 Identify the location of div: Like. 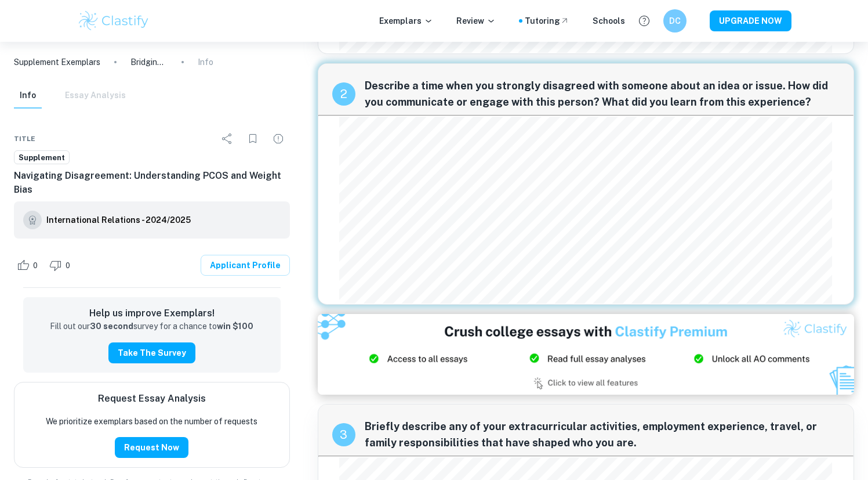
(29, 265).